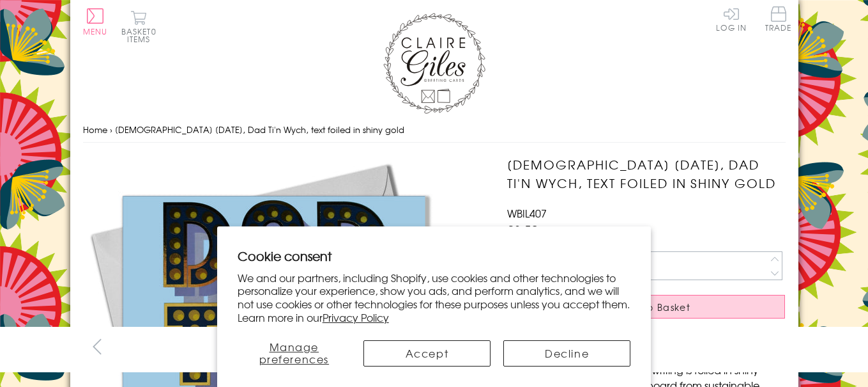 This screenshot has height=387, width=868. I want to click on p: We and our partners, including Shopify, use cookies and other technologies to personalize your ex..., so click(434, 297).